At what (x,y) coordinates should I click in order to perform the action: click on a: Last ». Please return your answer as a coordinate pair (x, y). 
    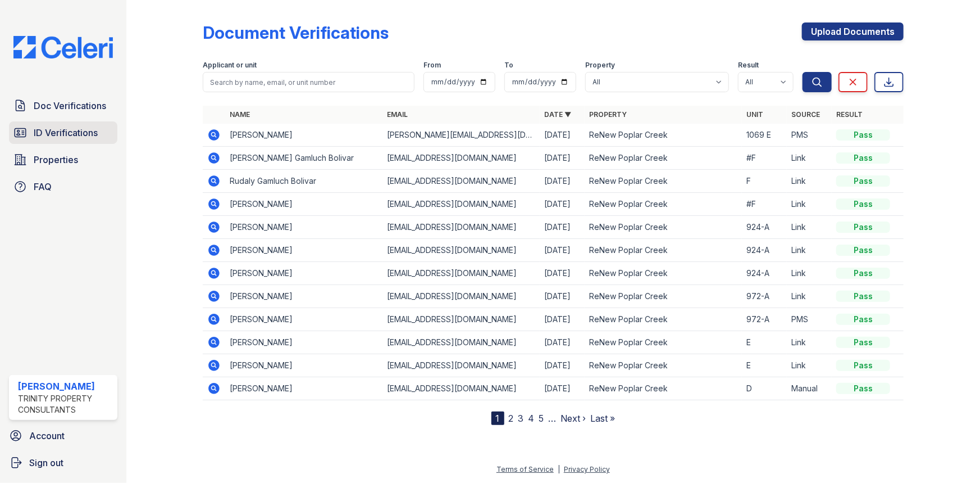
    Looking at the image, I should click on (604, 418).